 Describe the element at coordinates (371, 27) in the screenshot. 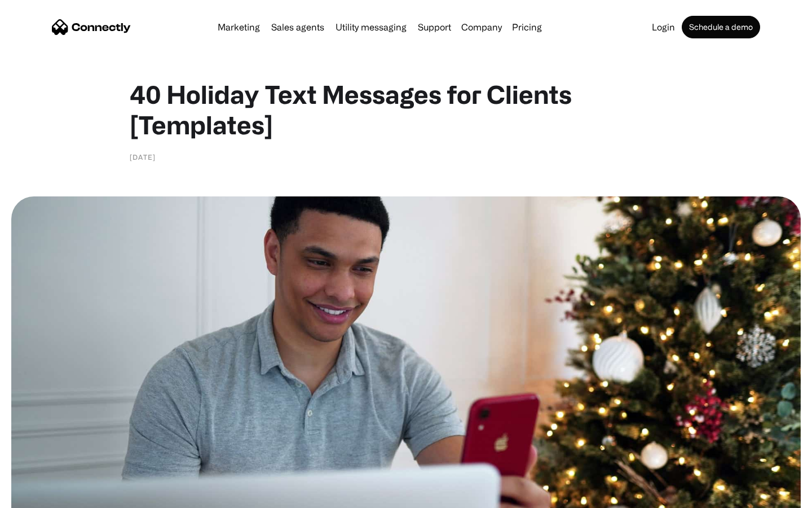

I see `a: Utility messaging` at that location.